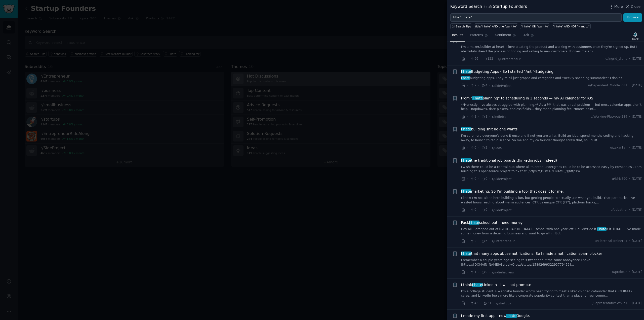  Describe the element at coordinates (635, 36) in the screenshot. I see `button: Track` at that location.